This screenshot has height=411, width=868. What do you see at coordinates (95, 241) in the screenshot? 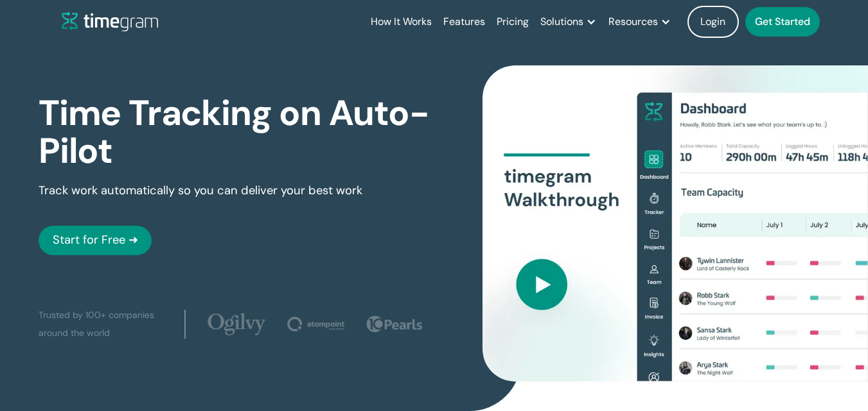
I see `a: Start for Free ➜` at bounding box center [95, 241].